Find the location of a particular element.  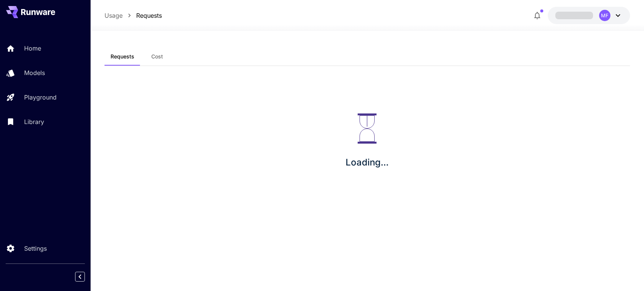

span: Cost is located at coordinates (157, 57).